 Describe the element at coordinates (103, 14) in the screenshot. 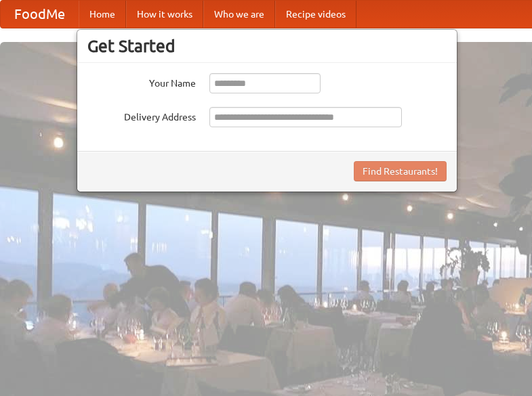

I see `a: Home` at that location.